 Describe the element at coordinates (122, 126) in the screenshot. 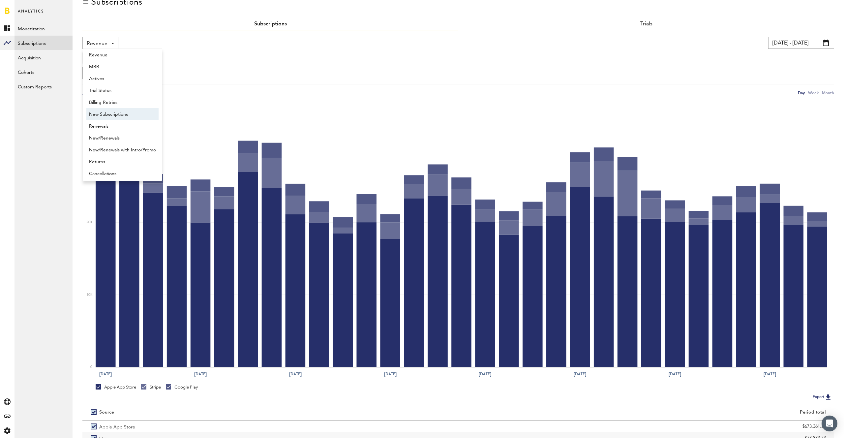

I see `a: Renewals` at that location.